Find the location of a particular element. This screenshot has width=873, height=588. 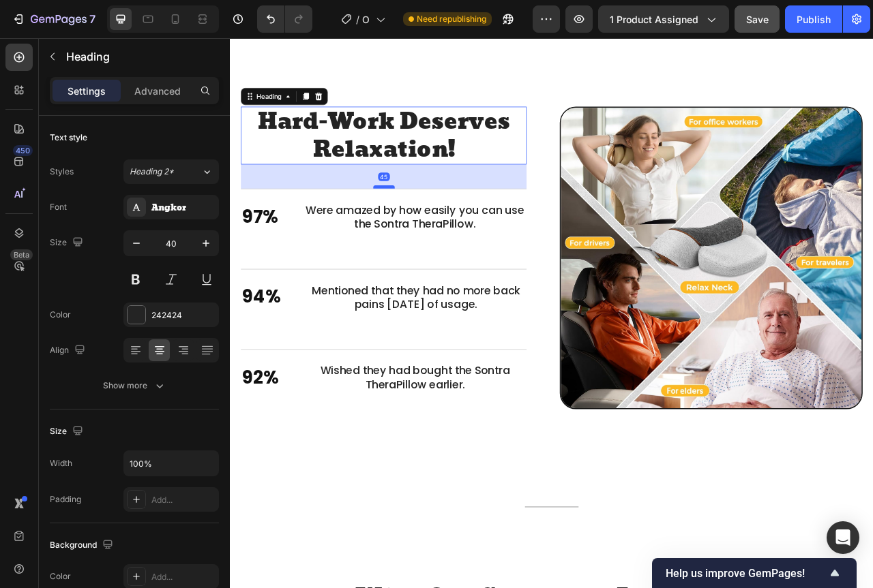

div: Show more is located at coordinates (134, 386).